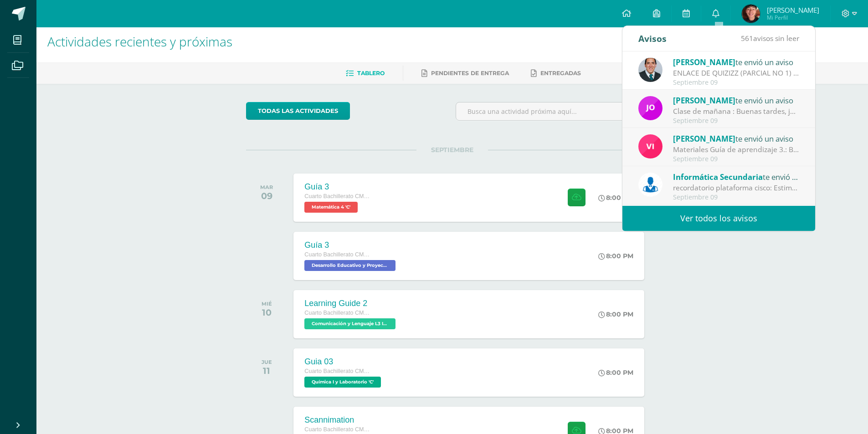  What do you see at coordinates (267, 304) in the screenshot?
I see `div: MIÉ` at bounding box center [267, 304].